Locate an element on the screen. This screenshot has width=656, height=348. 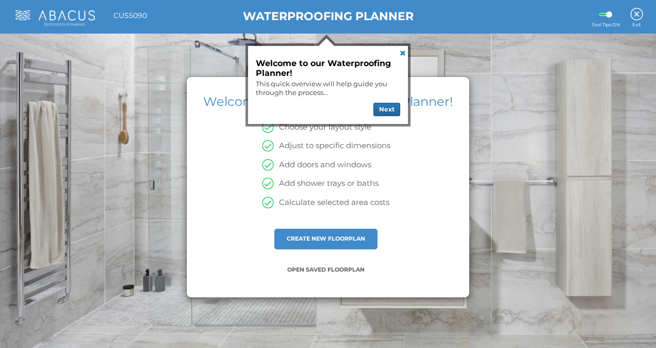
h1: WATERPROOFING PLANNER is located at coordinates (328, 17).